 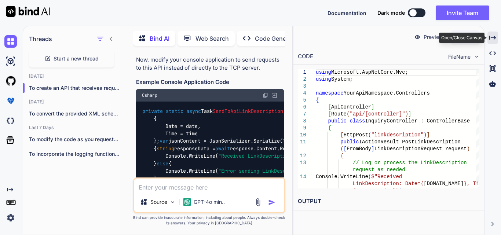 I want to click on span: // Log or process the LinkDescription, so click(x=410, y=163).